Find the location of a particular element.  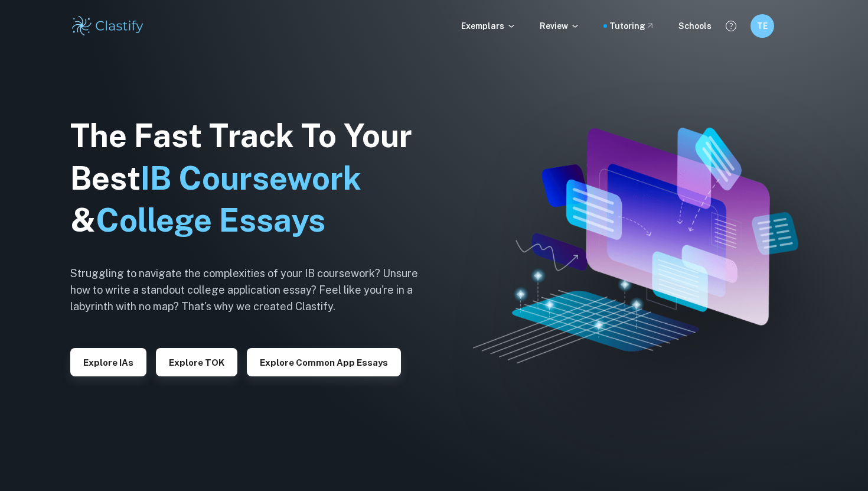

button: Explore TOK is located at coordinates (196, 362).